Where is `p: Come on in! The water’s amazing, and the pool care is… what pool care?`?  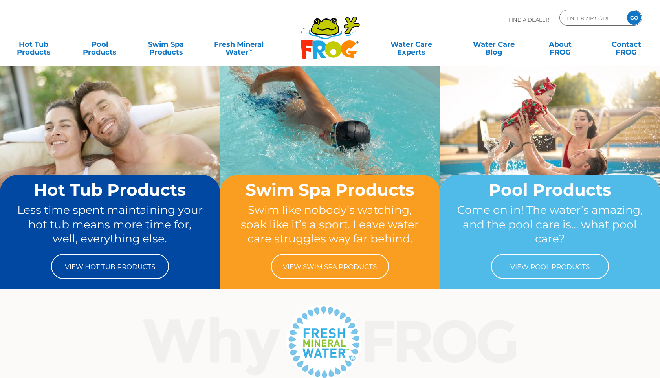 p: Come on in! The water’s amazing, and the pool care is… what pool care? is located at coordinates (550, 224).